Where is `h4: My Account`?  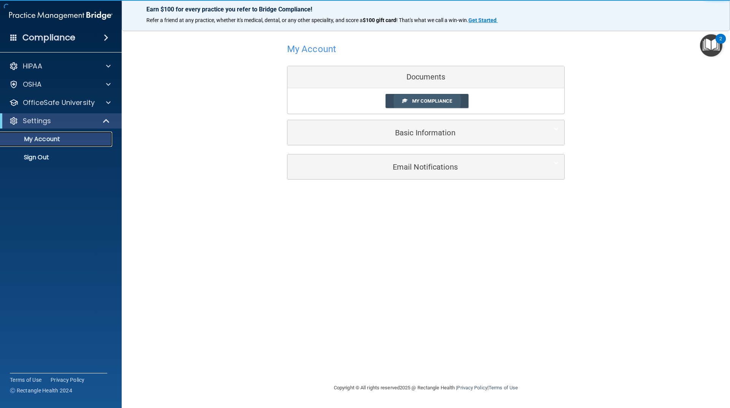
h4: My Account is located at coordinates (311, 49).